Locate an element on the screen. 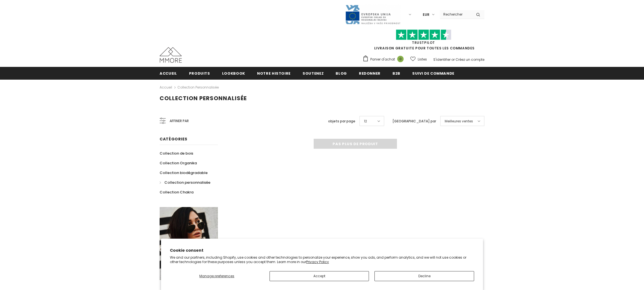 Image resolution: width=644 pixels, height=290 pixels. a: Listes is located at coordinates (419, 59).